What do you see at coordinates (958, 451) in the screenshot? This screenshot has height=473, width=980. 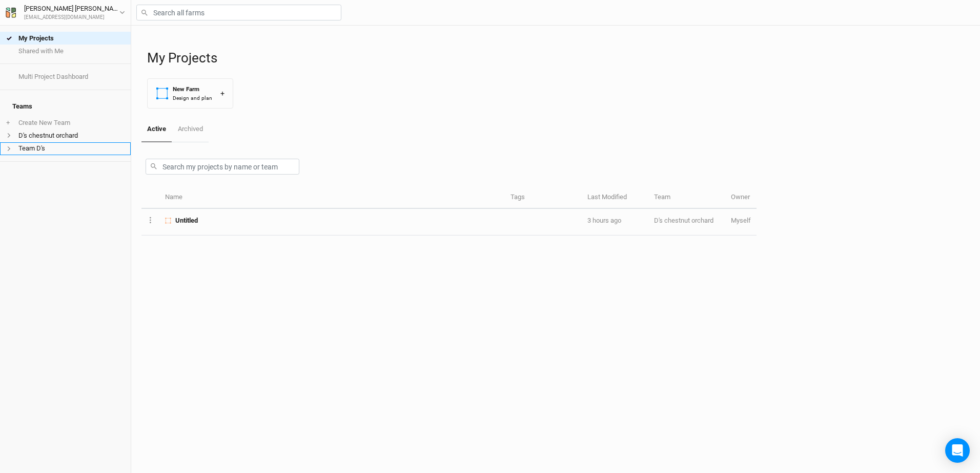 I see `div: Open Intercom Messenger` at bounding box center [958, 451].